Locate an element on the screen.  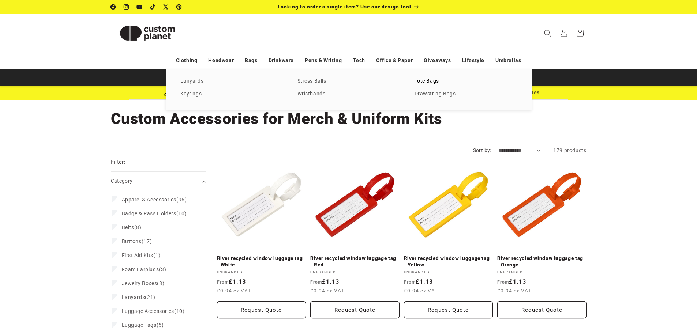
span: (3) is located at coordinates (144, 270).